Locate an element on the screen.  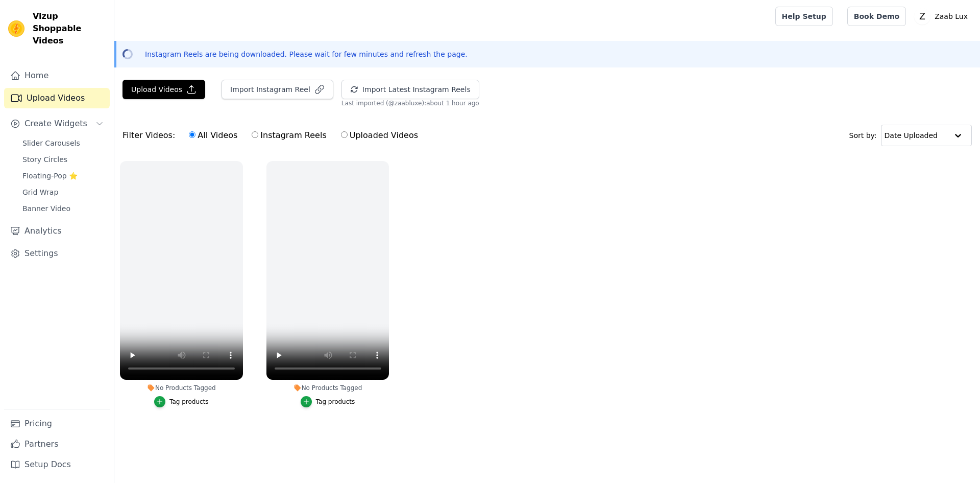
a: Partners is located at coordinates (57, 444).